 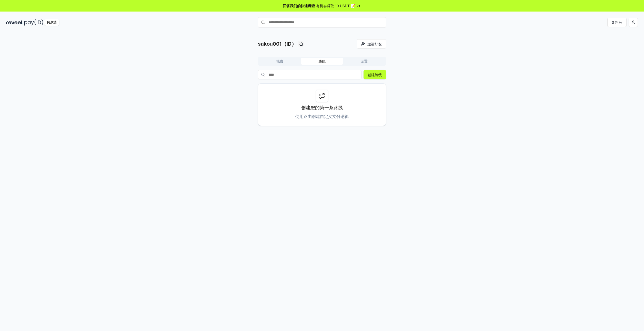 What do you see at coordinates (335, 6) in the screenshot?
I see `span: 有机会赚取 10 USDT 📝` at bounding box center [335, 6].